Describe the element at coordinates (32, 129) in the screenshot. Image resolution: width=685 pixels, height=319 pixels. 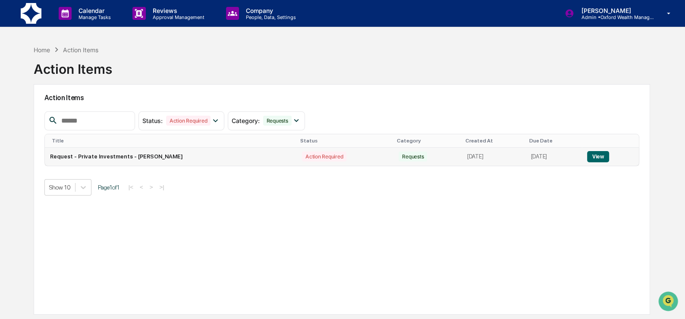
I see `a: 🔎Data Lookup` at that location.